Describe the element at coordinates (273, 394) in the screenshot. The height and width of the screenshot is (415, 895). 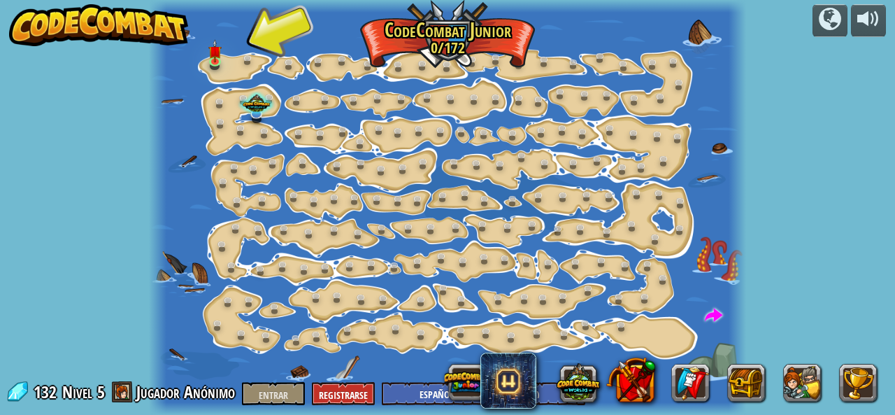
I see `font: Entrar` at that location.